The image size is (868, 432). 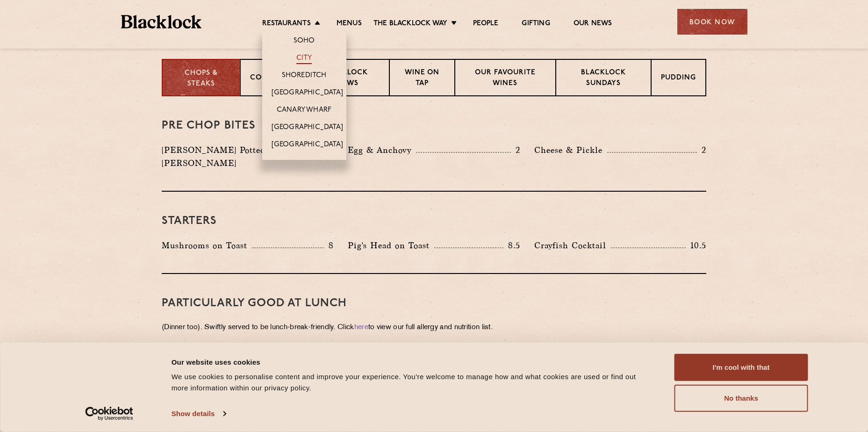 What do you see at coordinates (485, 25) in the screenshot?
I see `a: People` at bounding box center [485, 25].